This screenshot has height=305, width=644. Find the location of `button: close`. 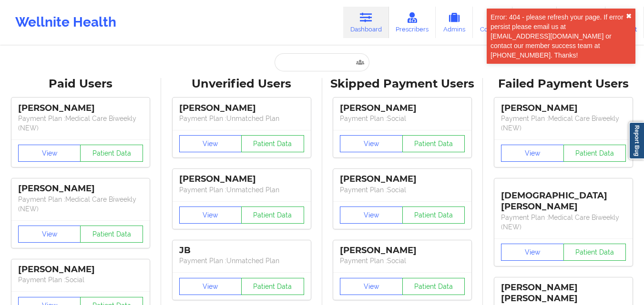

button: close is located at coordinates (629, 16).